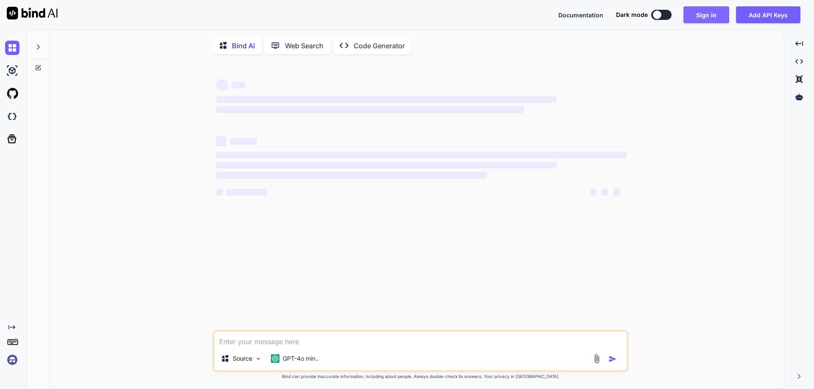 This screenshot has width=814, height=389. What do you see at coordinates (768, 15) in the screenshot?
I see `button: Add API Keys` at bounding box center [768, 15].